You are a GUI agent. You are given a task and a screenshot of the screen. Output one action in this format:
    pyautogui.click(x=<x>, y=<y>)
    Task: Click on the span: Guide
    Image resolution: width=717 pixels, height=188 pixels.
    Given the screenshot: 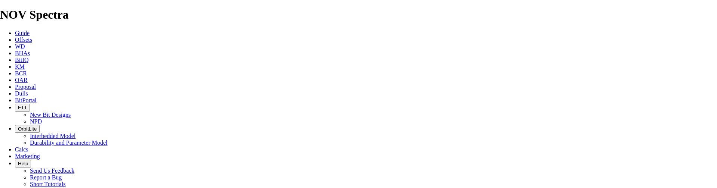 What is the action you would take?
    pyautogui.click(x=22, y=33)
    